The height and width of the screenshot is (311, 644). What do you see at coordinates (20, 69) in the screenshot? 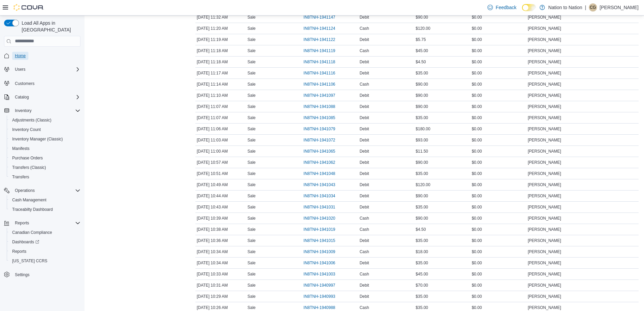
I see `button: Users` at bounding box center [20, 69].